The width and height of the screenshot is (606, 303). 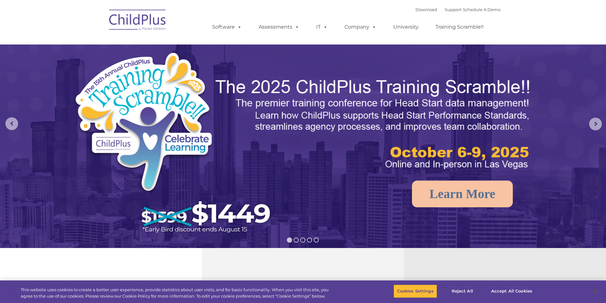 What do you see at coordinates (463, 292) in the screenshot?
I see `button: Reject All` at bounding box center [463, 292].